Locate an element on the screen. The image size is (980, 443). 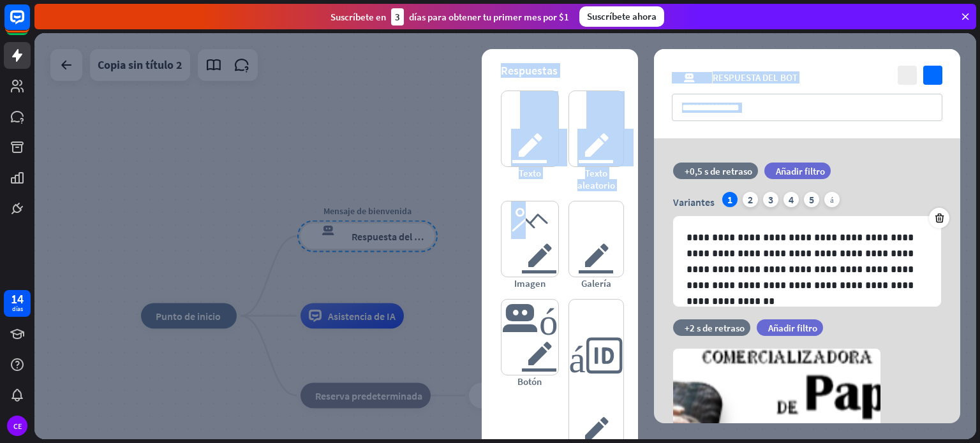
font: CE is located at coordinates (18, 426).